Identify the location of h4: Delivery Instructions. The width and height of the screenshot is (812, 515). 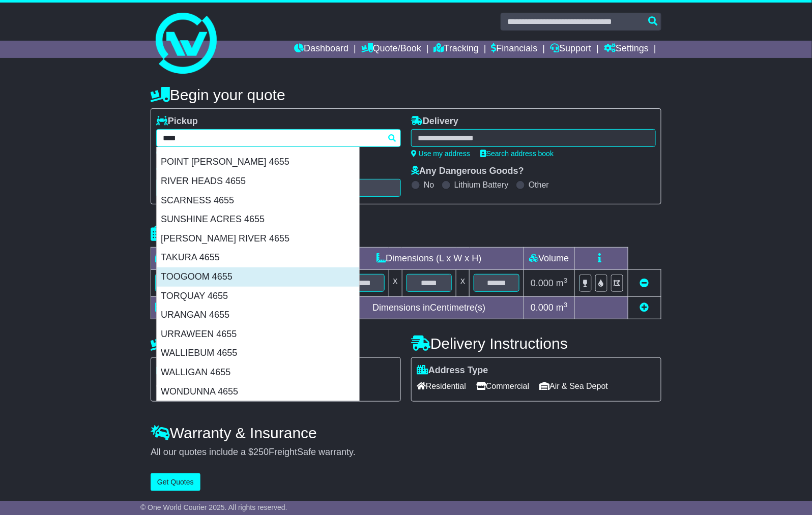
(536, 344).